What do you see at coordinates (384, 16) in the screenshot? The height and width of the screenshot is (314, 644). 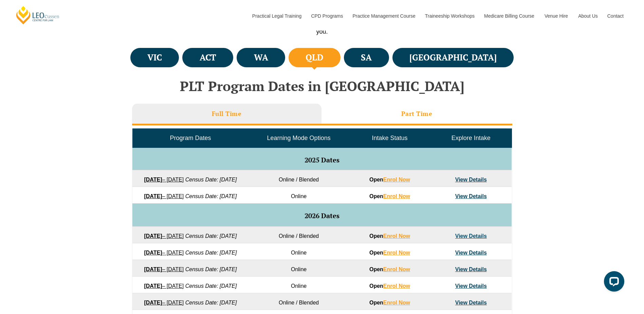 I see `a: Practice Management Course` at bounding box center [384, 16].